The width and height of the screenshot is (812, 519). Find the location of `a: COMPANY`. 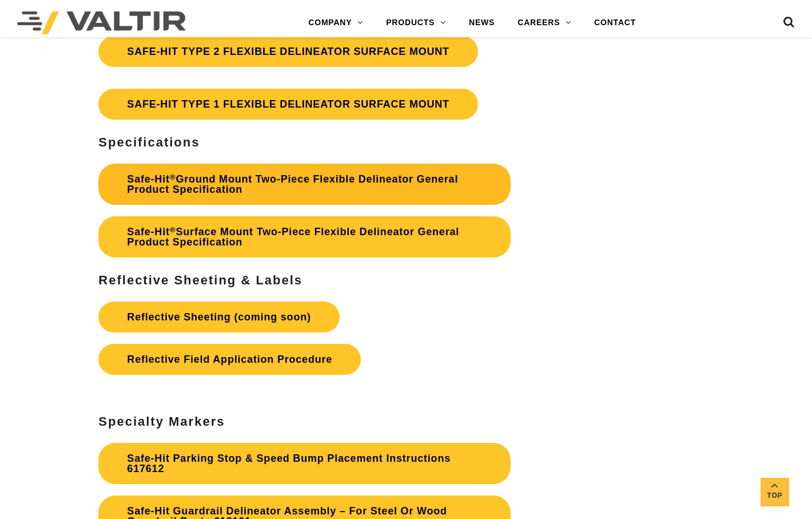

a: COMPANY is located at coordinates (336, 23).